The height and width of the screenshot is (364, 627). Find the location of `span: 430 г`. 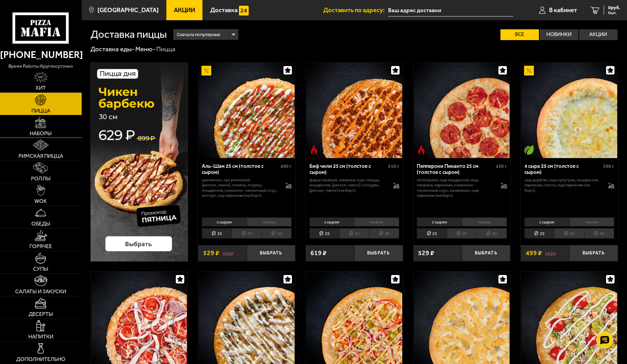

span: 430 г is located at coordinates (501, 166).